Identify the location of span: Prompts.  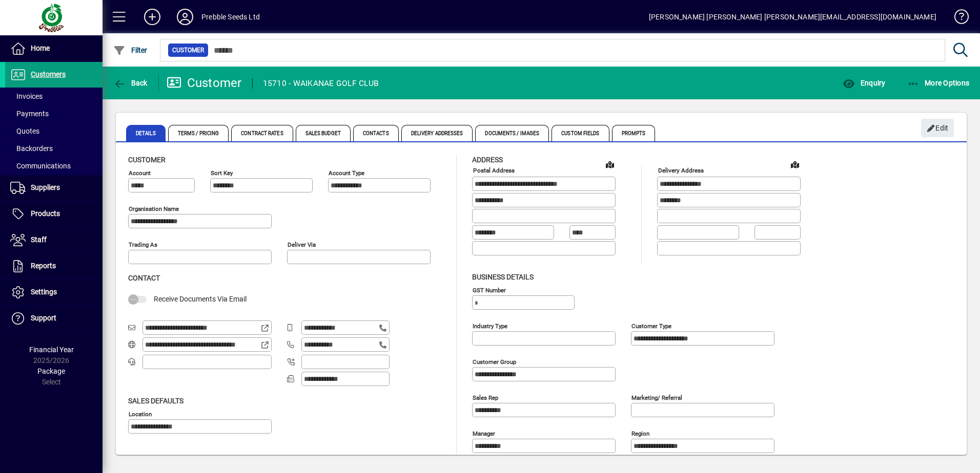
(634, 133).